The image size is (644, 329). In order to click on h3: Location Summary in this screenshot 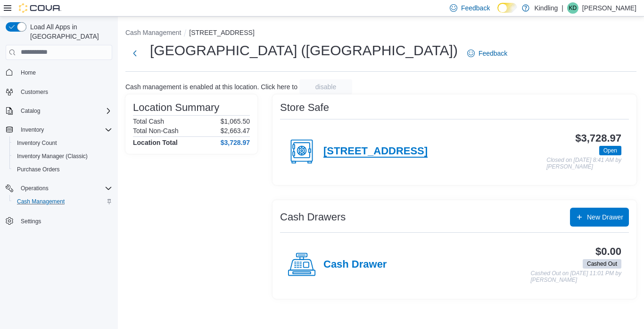, I will do `click(176, 108)`.